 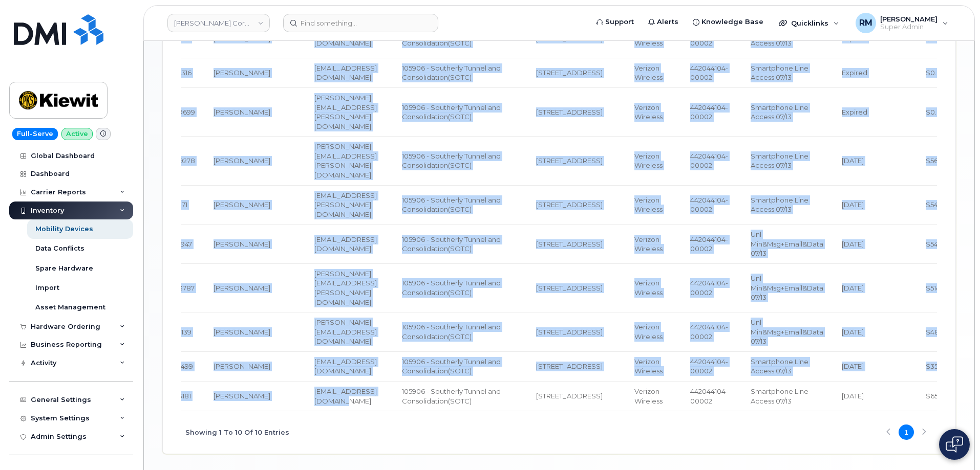 What do you see at coordinates (938, 332) in the screenshot?
I see `span: $487.52` at bounding box center [938, 332].